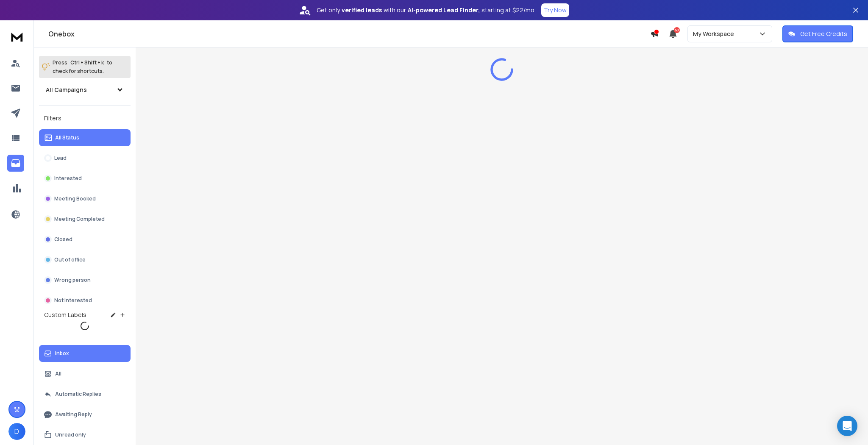  What do you see at coordinates (79, 219) in the screenshot?
I see `p: Meeting Completed` at bounding box center [79, 219].